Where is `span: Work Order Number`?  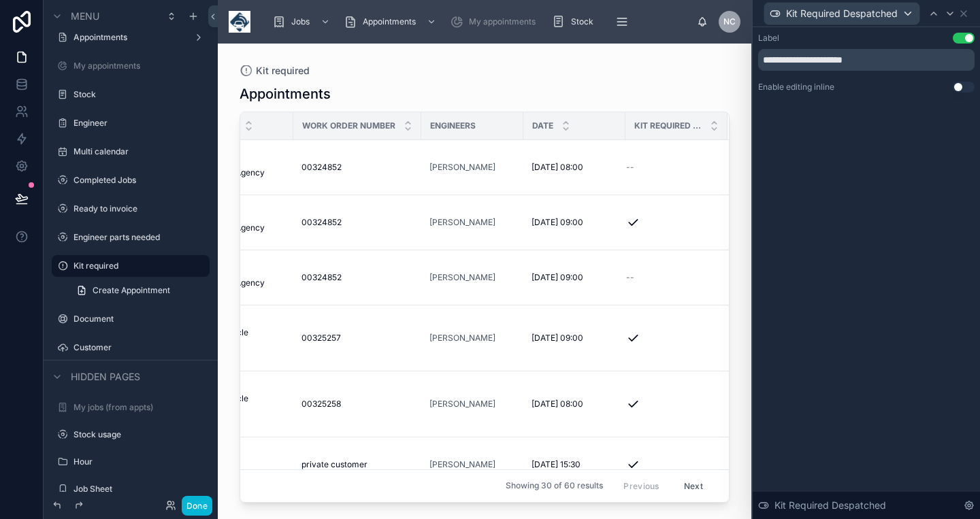
span: Work Order Number is located at coordinates (349, 126).